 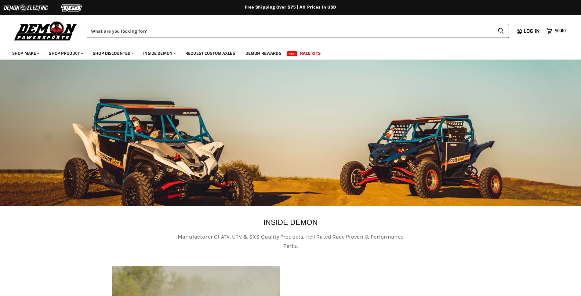 What do you see at coordinates (286, 52) in the screenshot?
I see `ul: Main menu` at bounding box center [286, 52].